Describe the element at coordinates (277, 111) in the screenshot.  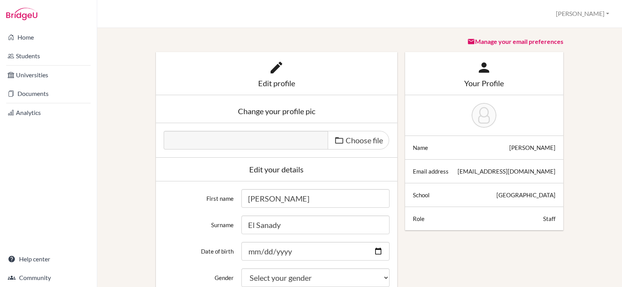
I see `div: Change your profile pic` at that location.